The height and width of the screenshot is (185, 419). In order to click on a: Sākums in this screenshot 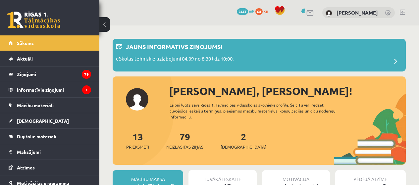, I will do `click(50, 43)`.